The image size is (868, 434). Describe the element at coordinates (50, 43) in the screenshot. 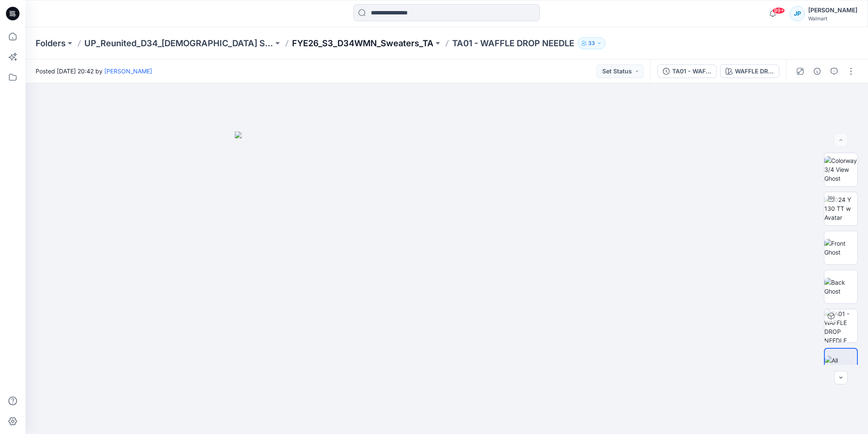

I see `p: Folders` at that location.